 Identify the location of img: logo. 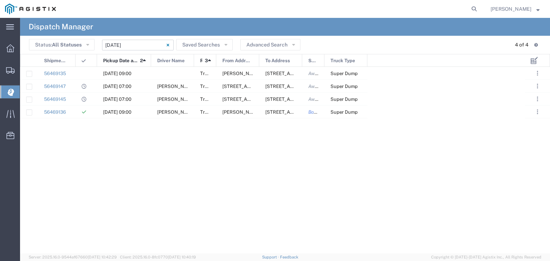
(30, 9).